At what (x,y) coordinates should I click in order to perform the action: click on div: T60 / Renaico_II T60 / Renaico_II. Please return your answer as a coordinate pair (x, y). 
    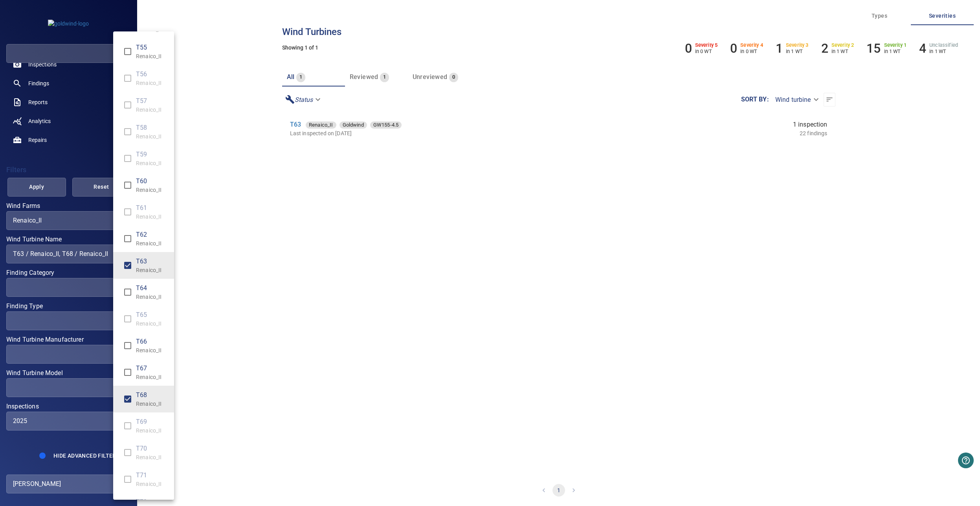
    Looking at the image, I should click on (152, 185).